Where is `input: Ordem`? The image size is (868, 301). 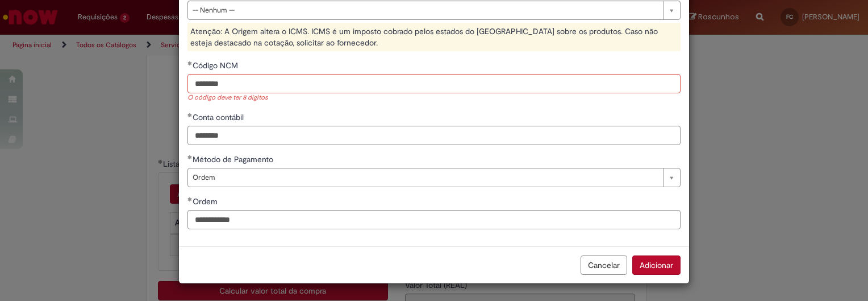 input: Ordem is located at coordinates (434, 220).